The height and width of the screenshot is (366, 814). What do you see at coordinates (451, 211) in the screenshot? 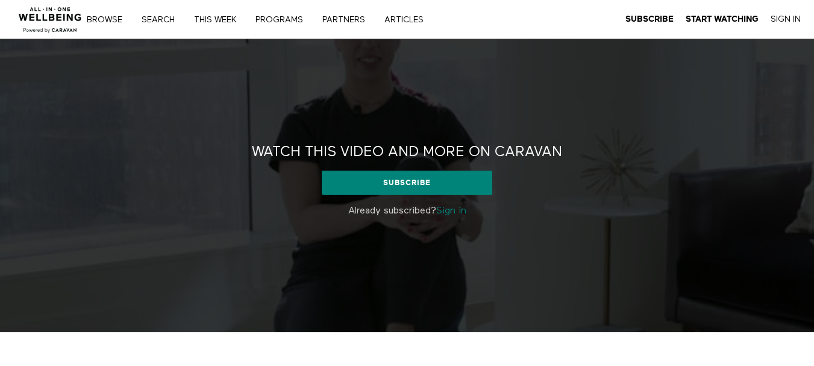
I see `a: Sign in` at bounding box center [451, 211].